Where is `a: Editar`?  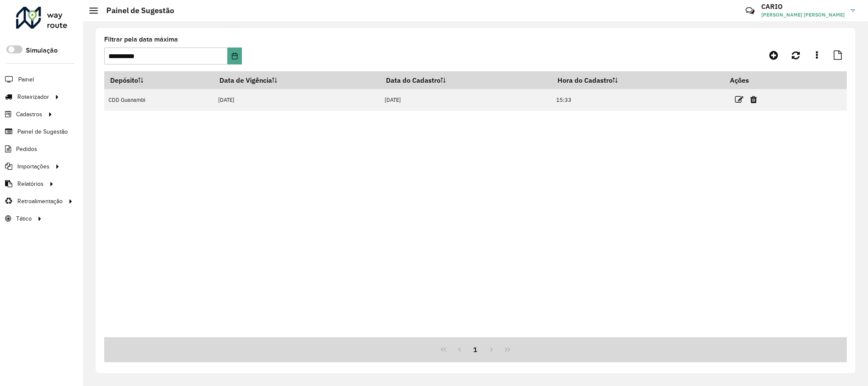
a: Editar is located at coordinates (739, 99).